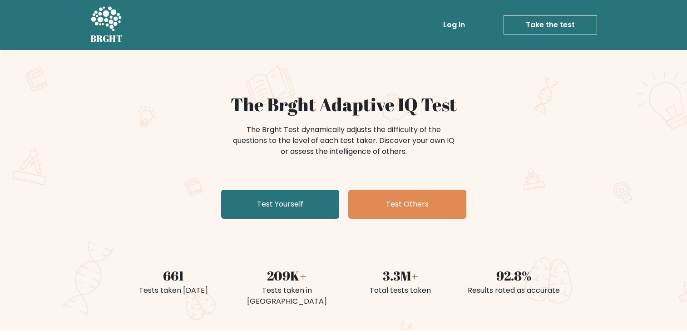  I want to click on a: Test Others, so click(407, 204).